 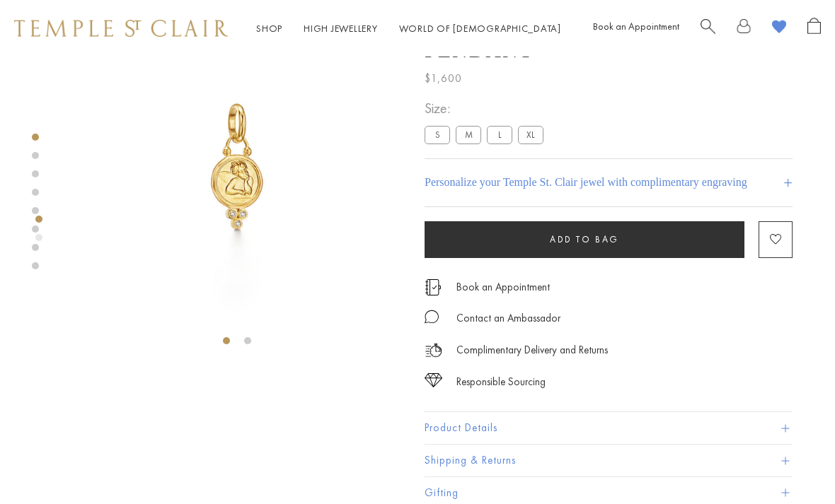 What do you see at coordinates (609, 460) in the screenshot?
I see `button: Shipping & Returns` at bounding box center [609, 460].